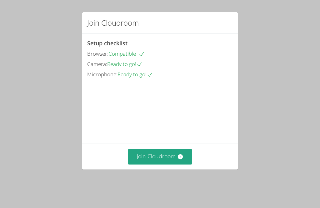 The width and height of the screenshot is (320, 208). Describe the element at coordinates (98, 53) in the screenshot. I see `span: Browser:` at that location.